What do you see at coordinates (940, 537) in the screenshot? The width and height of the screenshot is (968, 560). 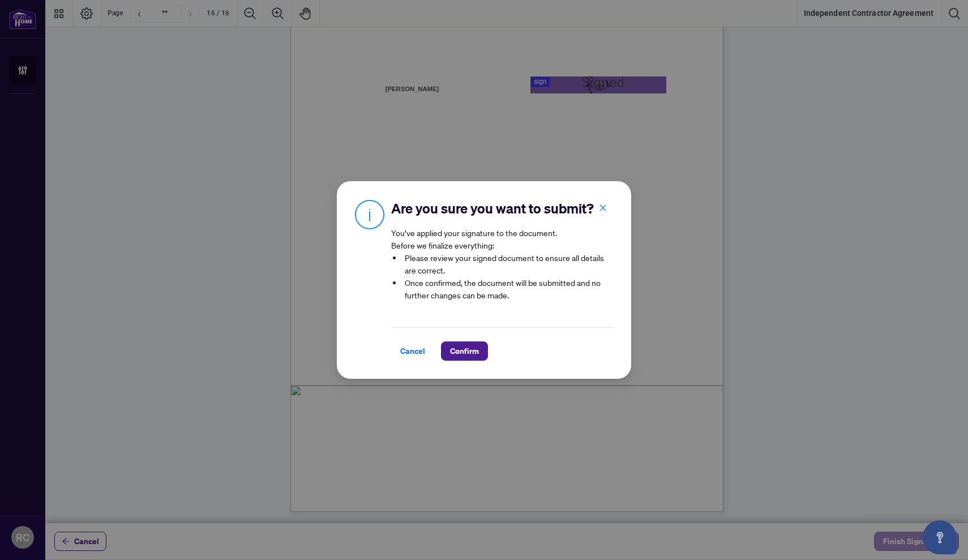 I see `button: Open asap` at bounding box center [940, 537].